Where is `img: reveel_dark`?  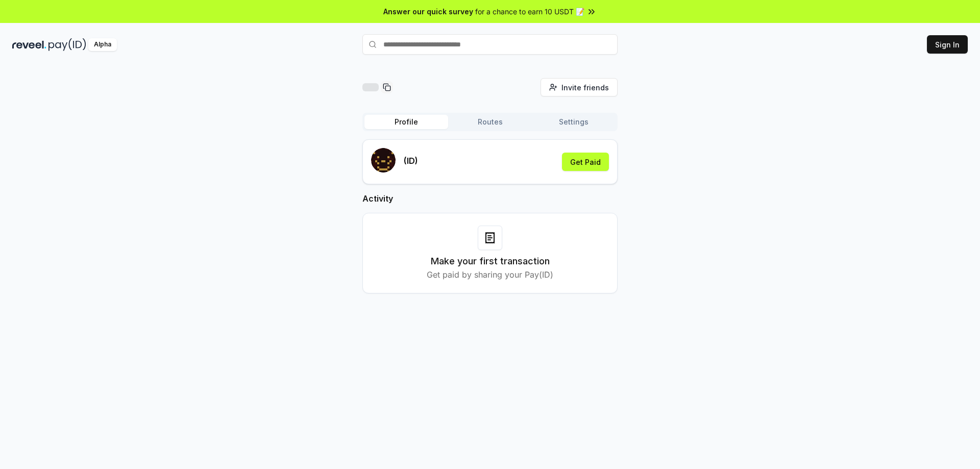
img: reveel_dark is located at coordinates (29, 44).